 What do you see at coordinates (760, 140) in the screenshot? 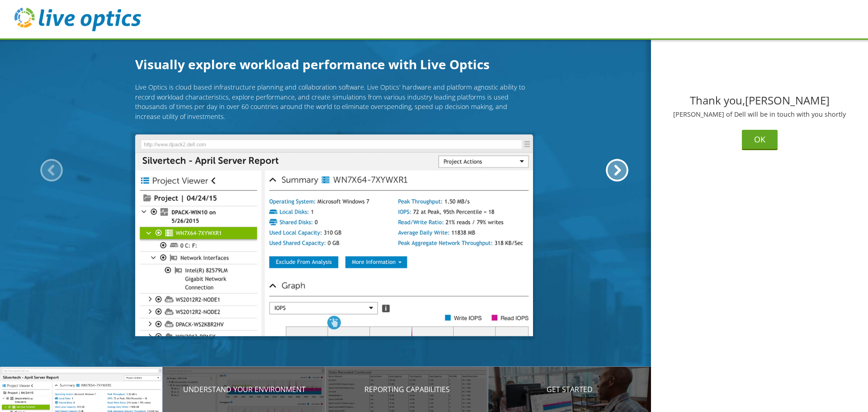
I see `button: OK` at bounding box center [760, 140].